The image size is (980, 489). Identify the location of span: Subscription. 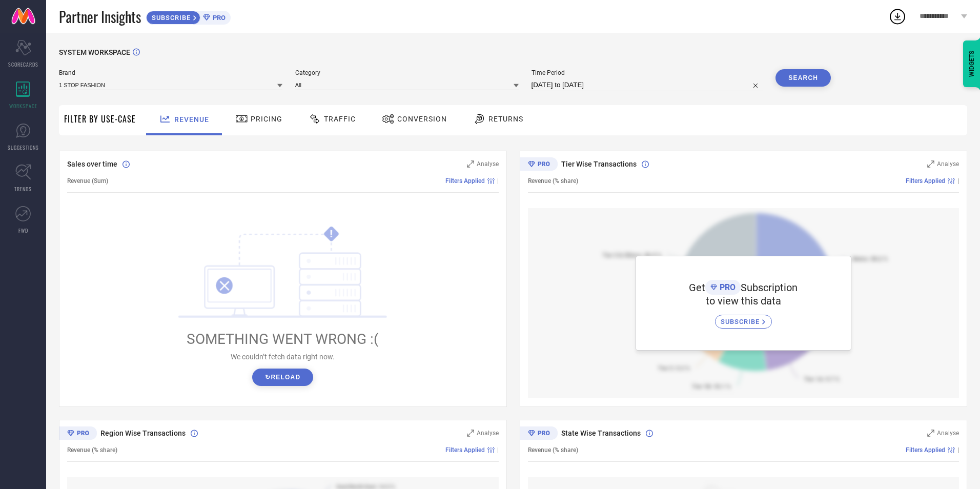
(769, 288).